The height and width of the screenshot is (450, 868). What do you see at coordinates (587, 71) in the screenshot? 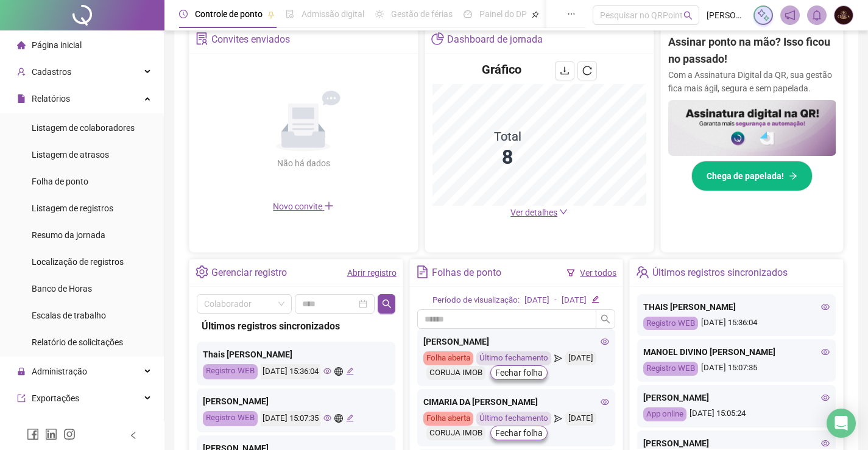
I see `span: reload` at bounding box center [587, 71].